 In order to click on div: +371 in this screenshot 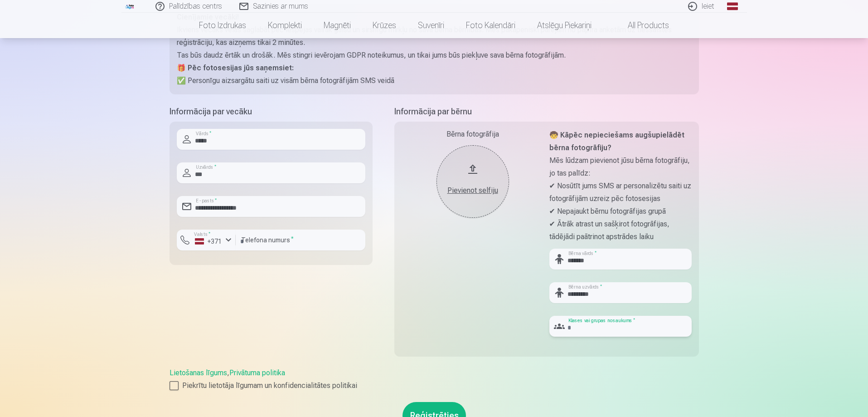, I will do `click(208, 242)`.